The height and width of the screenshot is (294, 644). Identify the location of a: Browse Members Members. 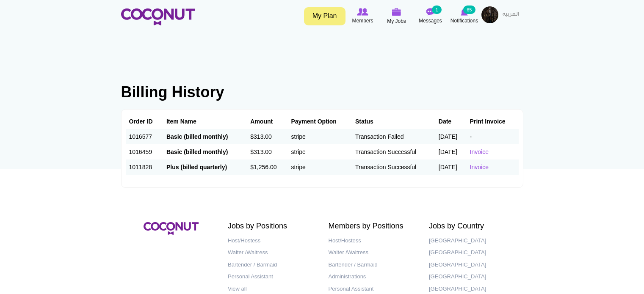
(363, 16).